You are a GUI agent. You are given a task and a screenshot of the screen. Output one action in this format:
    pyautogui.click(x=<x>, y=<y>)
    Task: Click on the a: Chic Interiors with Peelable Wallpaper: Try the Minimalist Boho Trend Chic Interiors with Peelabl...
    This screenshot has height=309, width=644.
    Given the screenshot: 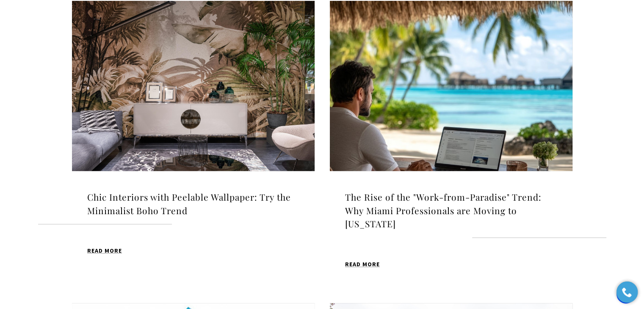 What is the action you would take?
    pyautogui.click(x=194, y=145)
    